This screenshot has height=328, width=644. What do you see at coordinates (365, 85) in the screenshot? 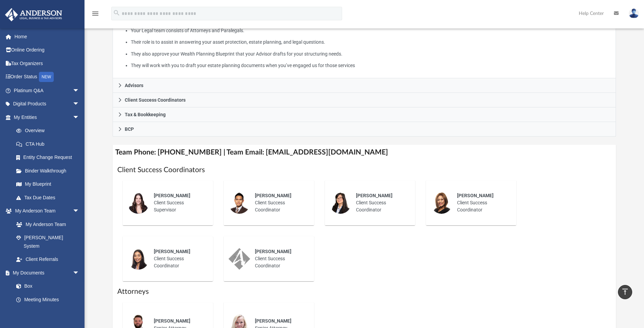
I see `a: Advisors` at bounding box center [365, 85].